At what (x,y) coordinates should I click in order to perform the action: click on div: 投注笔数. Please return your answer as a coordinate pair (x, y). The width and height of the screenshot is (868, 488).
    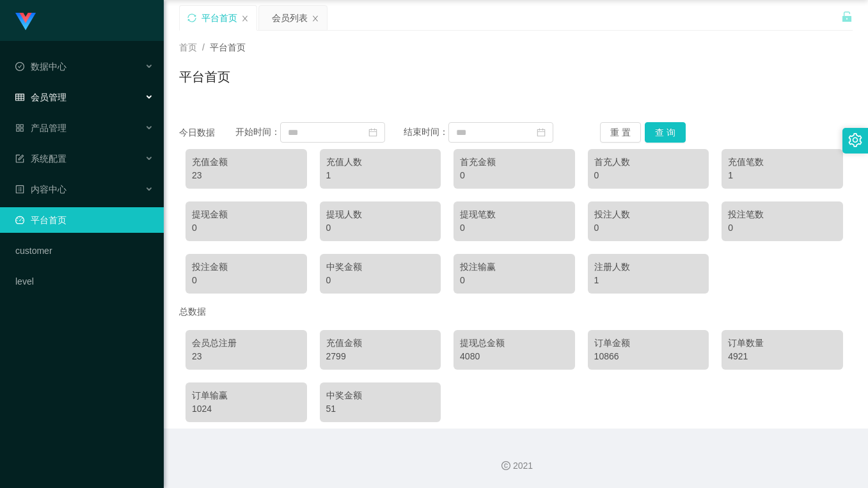
    Looking at the image, I should click on (782, 214).